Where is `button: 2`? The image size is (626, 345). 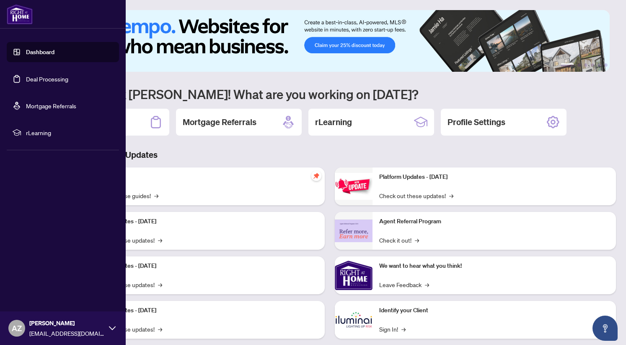
button: 2 is located at coordinates (579, 65).